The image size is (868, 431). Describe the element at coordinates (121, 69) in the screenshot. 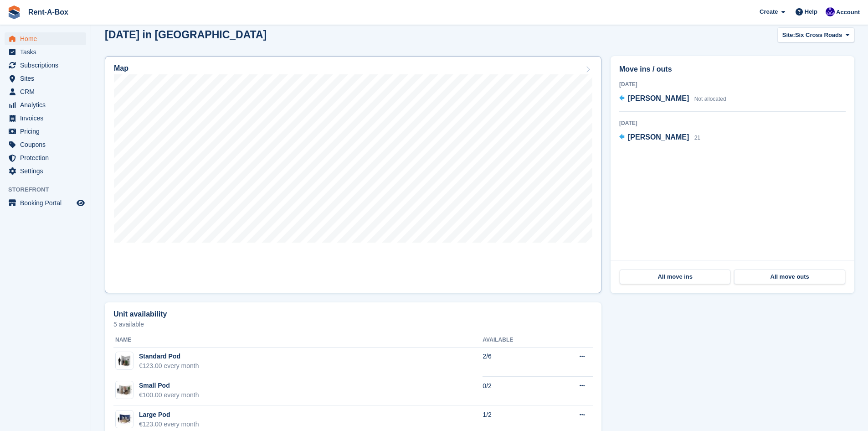

I see `h2: Map` at that location.